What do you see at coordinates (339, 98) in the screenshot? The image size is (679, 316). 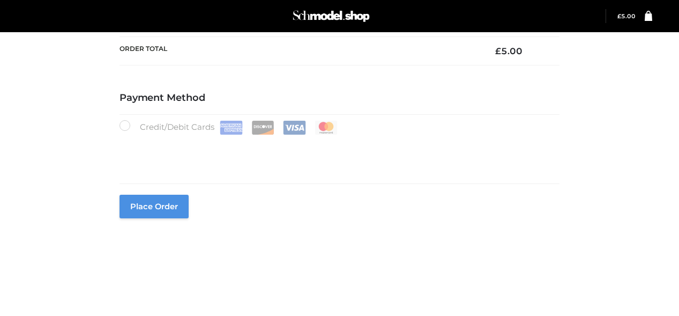 I see `h4: Payment Method` at bounding box center [339, 98].